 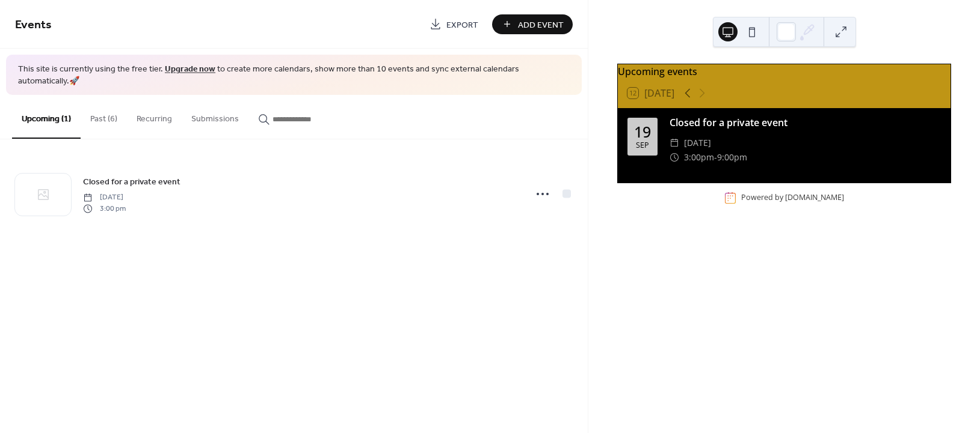 What do you see at coordinates (132, 182) in the screenshot?
I see `span: Closed for a private event` at bounding box center [132, 182].